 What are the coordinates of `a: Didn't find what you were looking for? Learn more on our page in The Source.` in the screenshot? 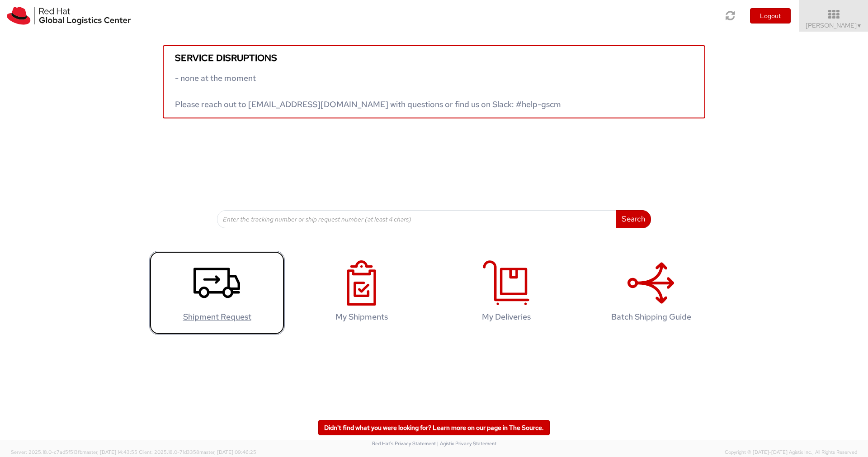 It's located at (434, 428).